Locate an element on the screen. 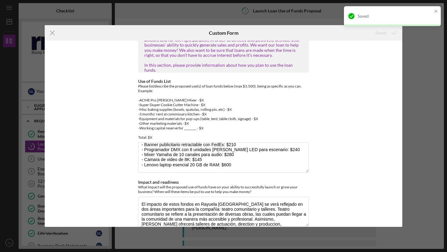  h6: Custom Form is located at coordinates (223, 33).